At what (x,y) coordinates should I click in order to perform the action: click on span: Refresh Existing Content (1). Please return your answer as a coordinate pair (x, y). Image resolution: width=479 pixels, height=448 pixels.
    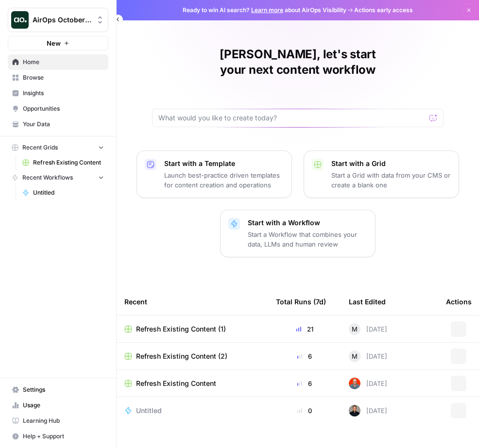
    Looking at the image, I should click on (181, 329).